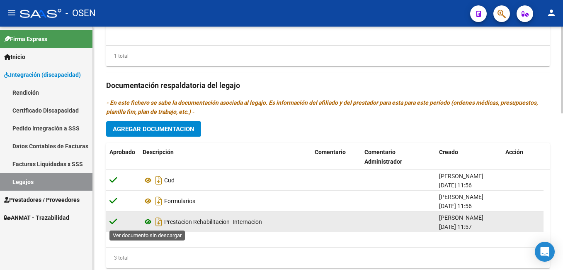  I want to click on span: Acción, so click(514, 152).